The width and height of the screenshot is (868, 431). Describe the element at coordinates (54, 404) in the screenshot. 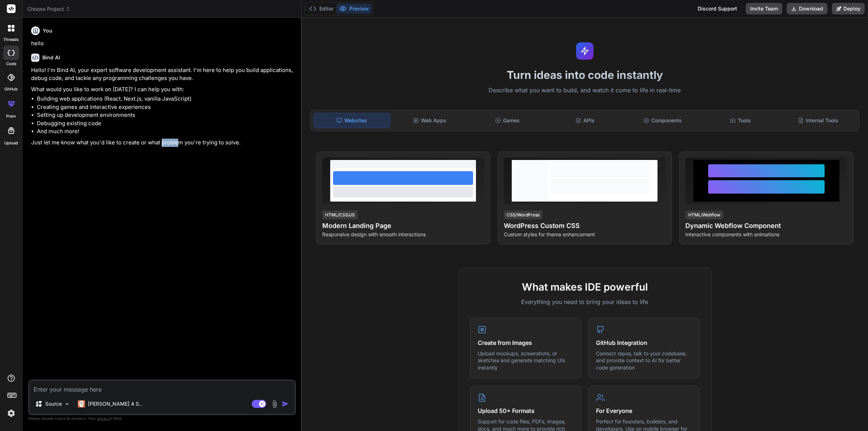

I see `p: Source` at that location.